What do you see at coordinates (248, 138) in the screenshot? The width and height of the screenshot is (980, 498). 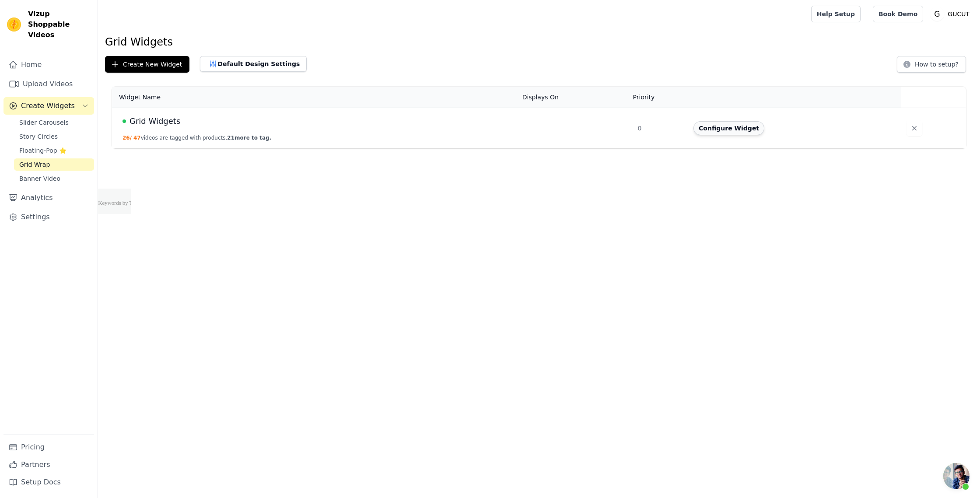 I see `span: 21 more to tag.` at bounding box center [248, 138].